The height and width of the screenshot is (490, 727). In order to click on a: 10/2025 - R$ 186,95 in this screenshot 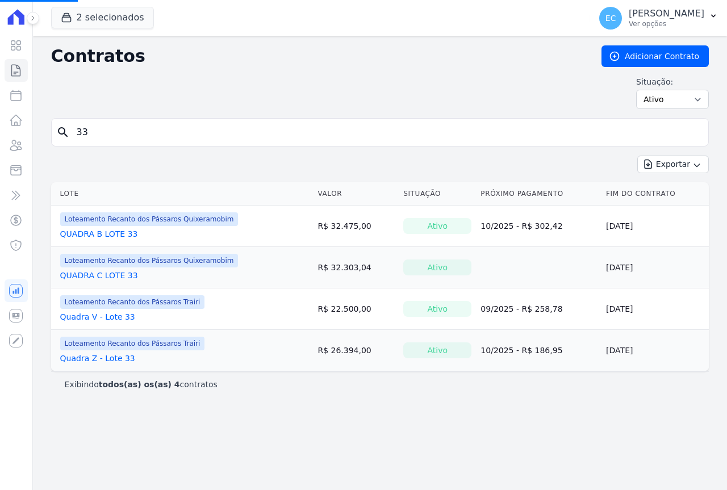, I will do `click(521, 350)`.